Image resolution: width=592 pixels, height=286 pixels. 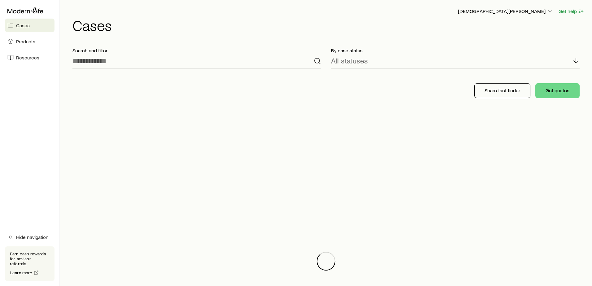 What do you see at coordinates (502, 91) in the screenshot?
I see `button: Share fact finder` at bounding box center [502, 91].